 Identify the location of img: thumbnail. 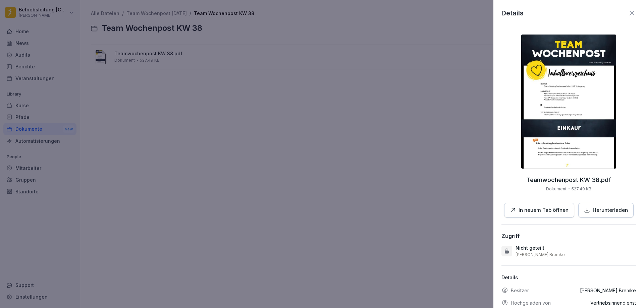
(569, 101).